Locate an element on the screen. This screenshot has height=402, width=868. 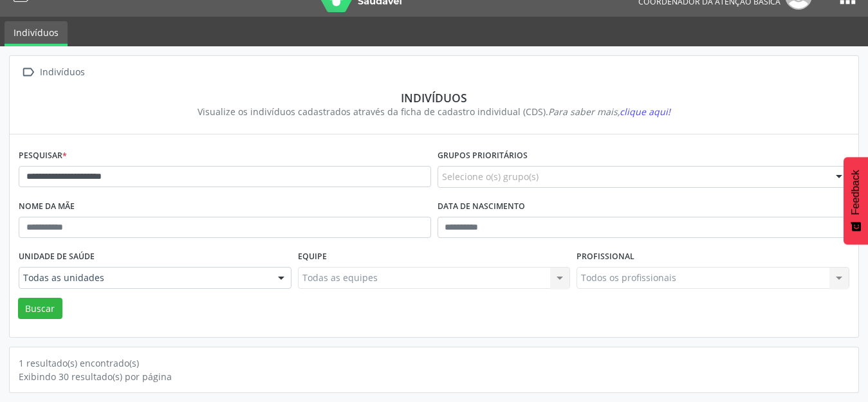
button: Feedback - Mostrar pesquisa is located at coordinates (856, 201).